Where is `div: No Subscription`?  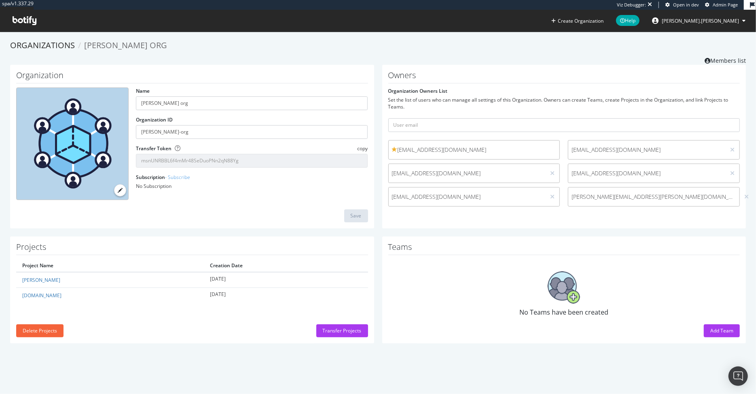 div: No Subscription is located at coordinates (252, 186).